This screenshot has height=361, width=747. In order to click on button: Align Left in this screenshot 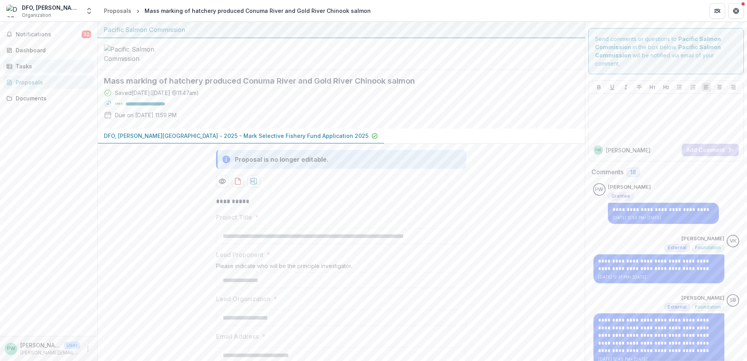, I will do `click(707, 87)`.